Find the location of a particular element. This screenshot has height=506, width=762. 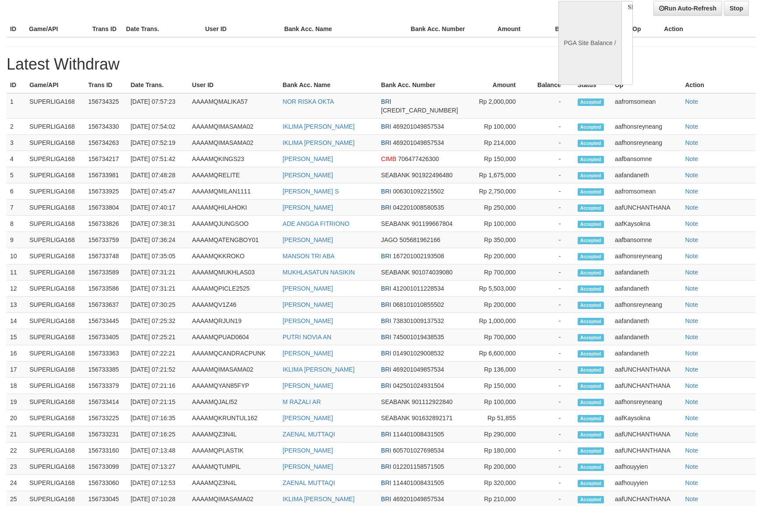

span: JAGO is located at coordinates (390, 240).